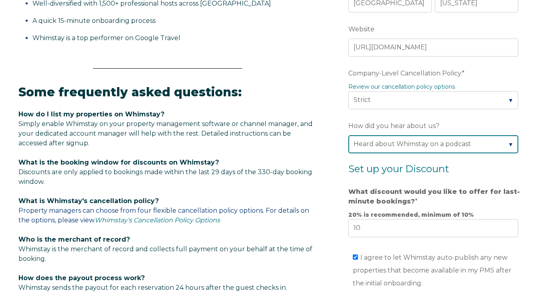  I want to click on span: Who is the merchant of record?, so click(74, 239).